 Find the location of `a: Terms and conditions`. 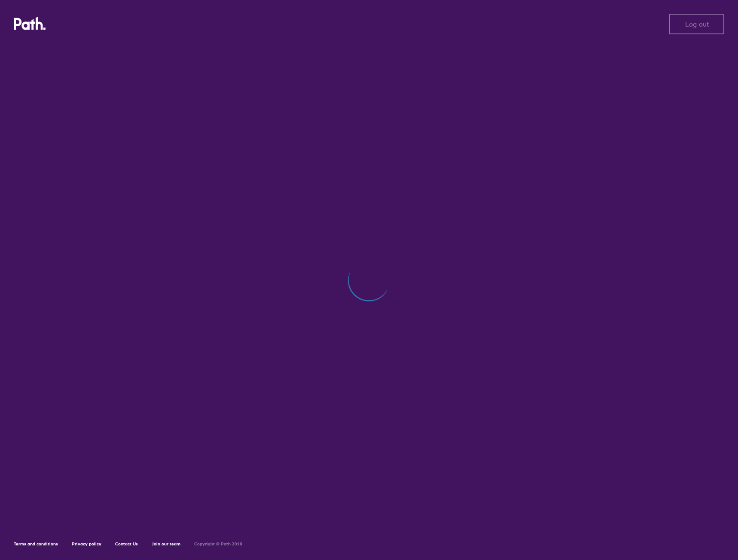

a: Terms and conditions is located at coordinates (36, 544).